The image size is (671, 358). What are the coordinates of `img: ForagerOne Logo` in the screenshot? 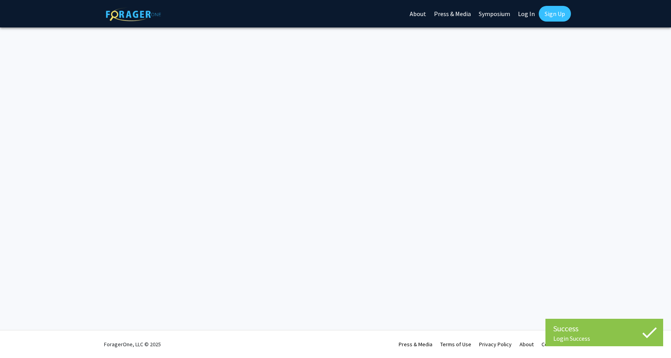 It's located at (134, 14).